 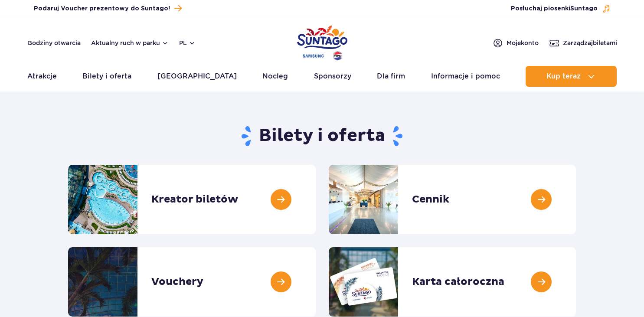 What do you see at coordinates (583, 9) in the screenshot?
I see `span: Suntago` at bounding box center [583, 9].